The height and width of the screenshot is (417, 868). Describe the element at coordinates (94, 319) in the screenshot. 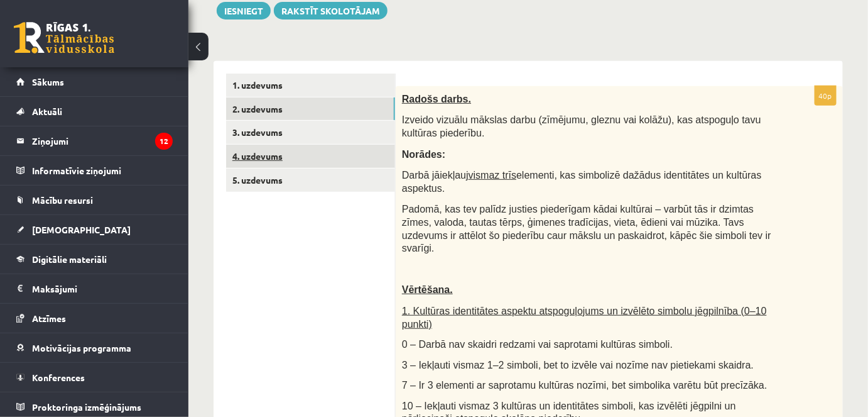

I see `a: Atzīmes` at that location.